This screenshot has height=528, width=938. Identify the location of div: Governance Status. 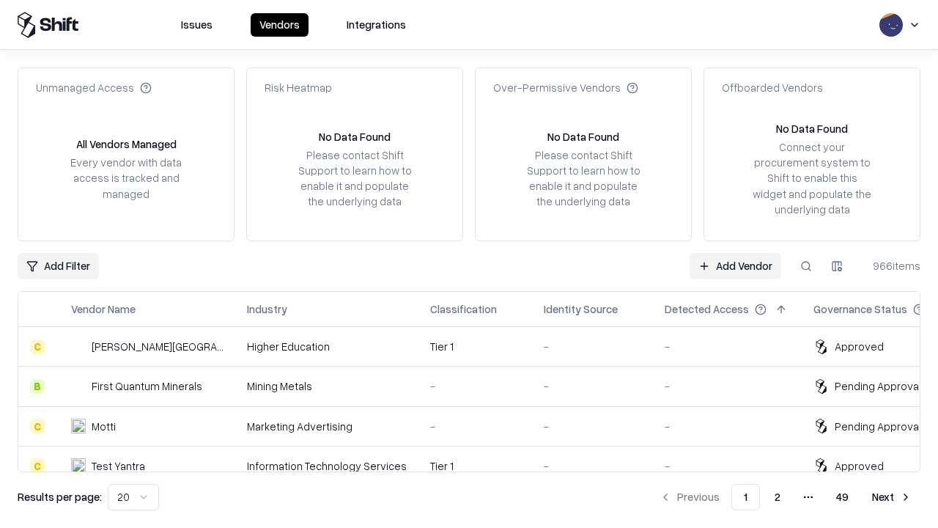
(861, 309).